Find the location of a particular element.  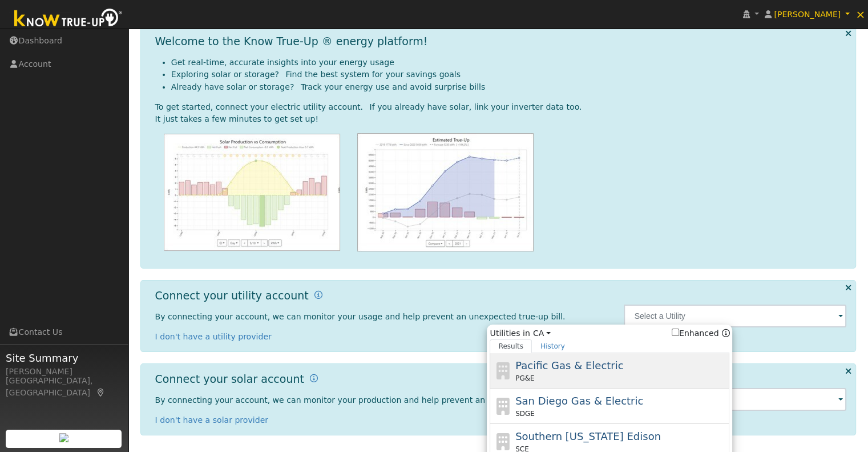

span: By connecting your account, we can monitor your production and help prevent an unexpected true-up... is located at coordinates (370, 400).